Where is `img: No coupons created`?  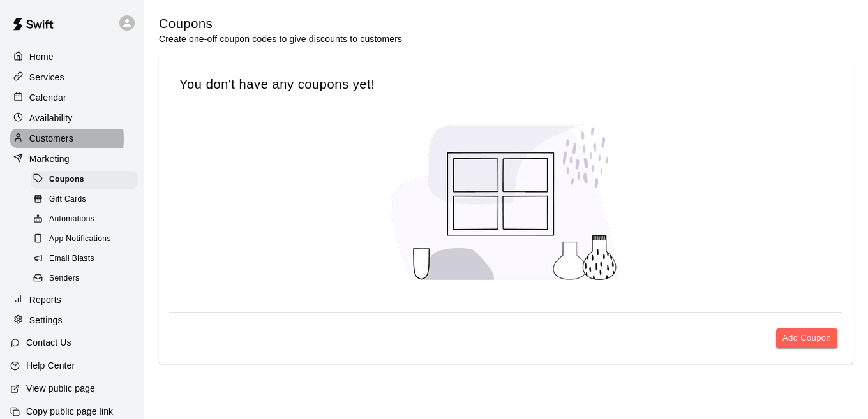 img: No coupons created is located at coordinates (507, 202).